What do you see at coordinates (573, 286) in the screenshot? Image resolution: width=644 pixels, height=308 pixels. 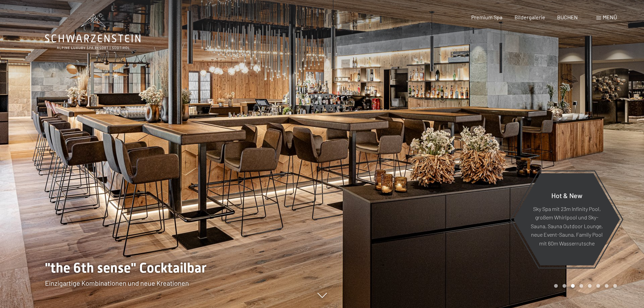 I see `div: Carousel Page 3 (Current Slide)` at bounding box center [573, 286].